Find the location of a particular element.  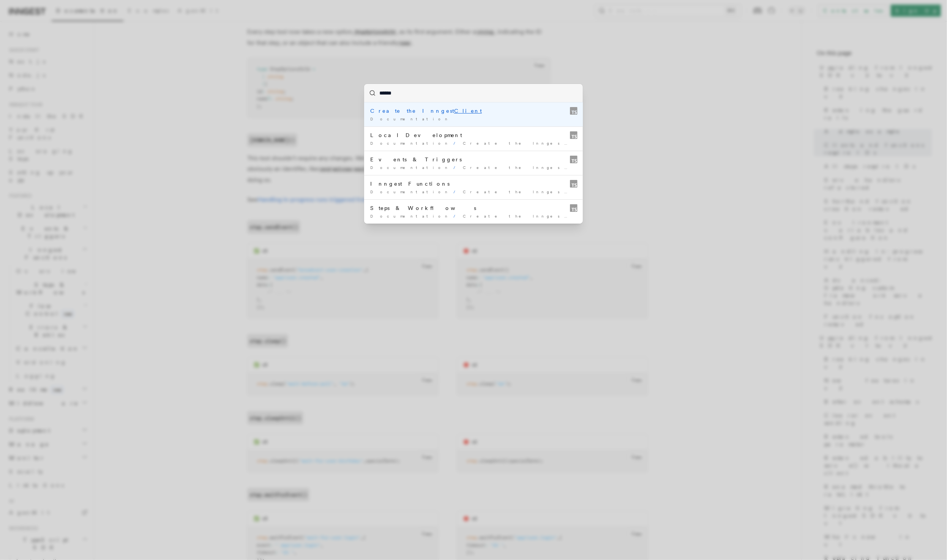

div: Steps & Workflows is located at coordinates (474, 208).